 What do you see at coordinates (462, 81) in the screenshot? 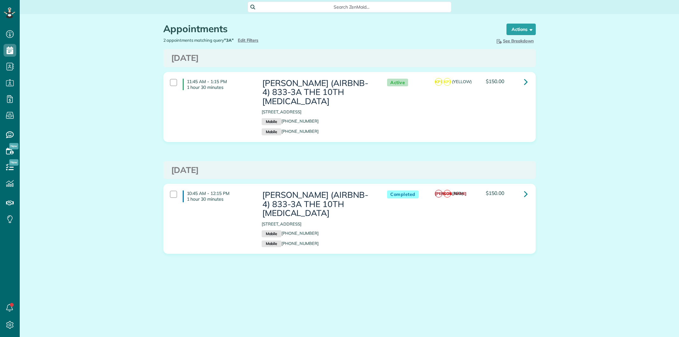
I see `span: (YELLOW)` at bounding box center [462, 81].